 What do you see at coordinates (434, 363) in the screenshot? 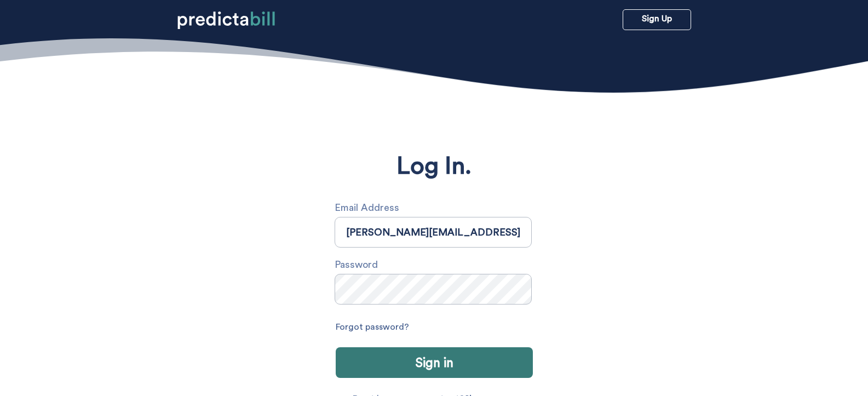
I see `button: Sign in` at bounding box center [434, 363].